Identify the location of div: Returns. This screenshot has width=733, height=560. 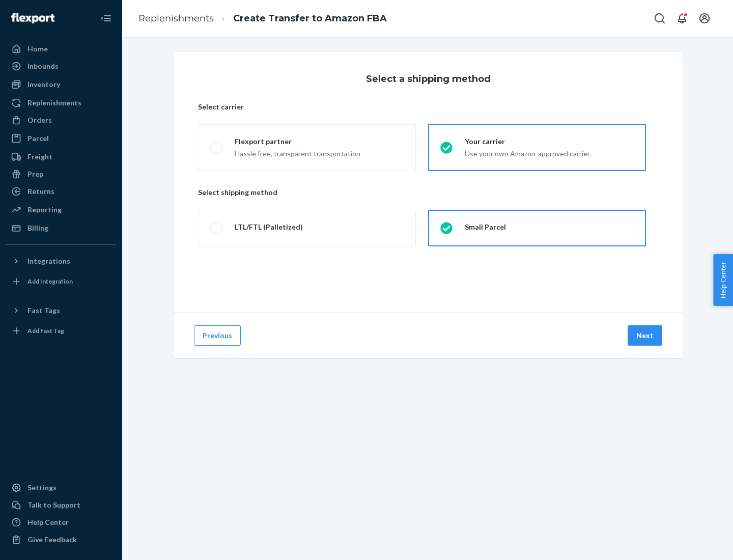
(41, 192).